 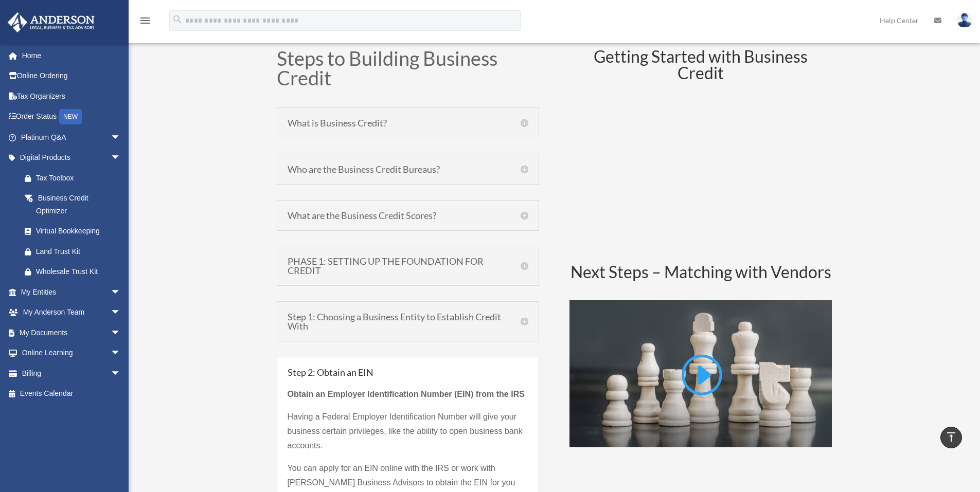 What do you see at coordinates (408, 70) in the screenshot?
I see `h1: Steps to Building Business Credit` at bounding box center [408, 70].